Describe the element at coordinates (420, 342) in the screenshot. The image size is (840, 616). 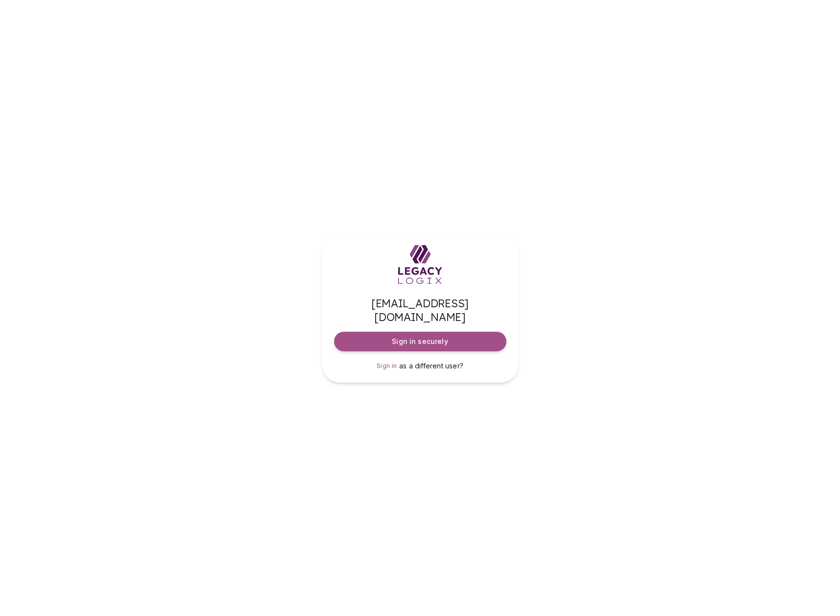
I see `span: Sign in securely` at that location.